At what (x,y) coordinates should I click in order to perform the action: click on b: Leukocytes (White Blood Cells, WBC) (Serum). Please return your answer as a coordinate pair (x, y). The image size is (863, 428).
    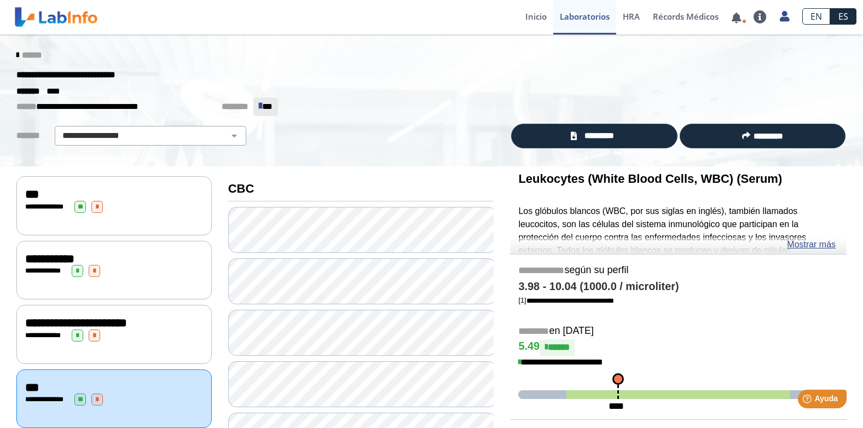
    Looking at the image, I should click on (650, 178).